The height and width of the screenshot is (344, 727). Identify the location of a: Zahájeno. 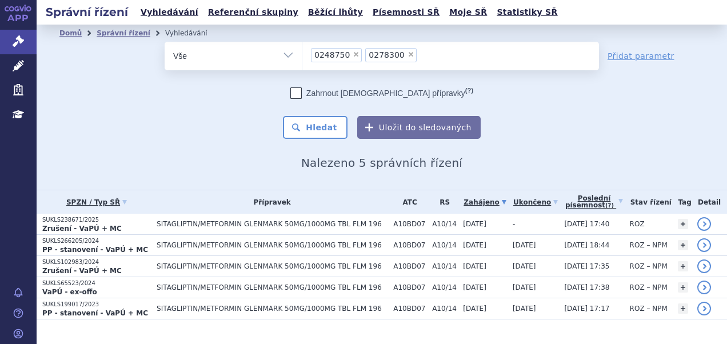
(485, 202).